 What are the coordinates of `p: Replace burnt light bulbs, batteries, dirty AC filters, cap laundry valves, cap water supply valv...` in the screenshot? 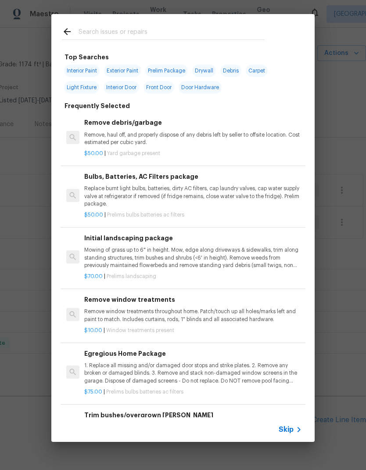 It's located at (193, 196).